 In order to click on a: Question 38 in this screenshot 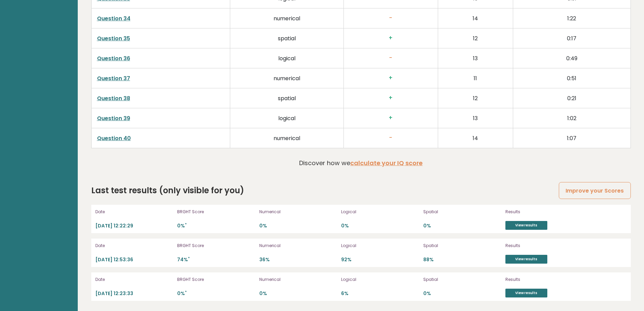, I will do `click(114, 98)`.